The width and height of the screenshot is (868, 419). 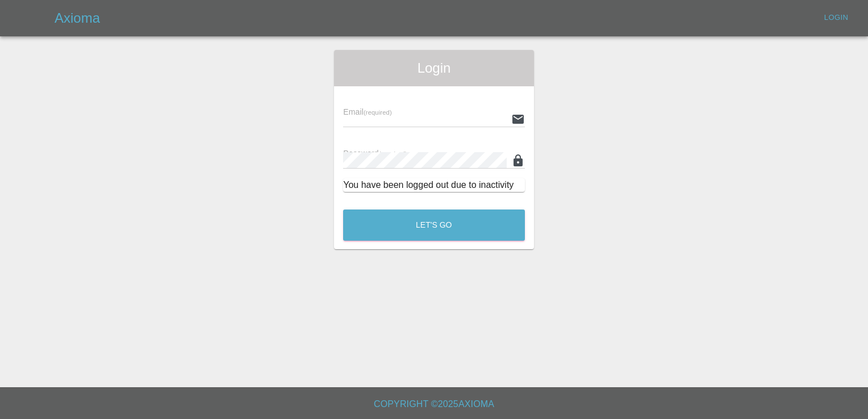 What do you see at coordinates (434, 404) in the screenshot?
I see `h6: Copyright © 2025 Axioma` at bounding box center [434, 404].